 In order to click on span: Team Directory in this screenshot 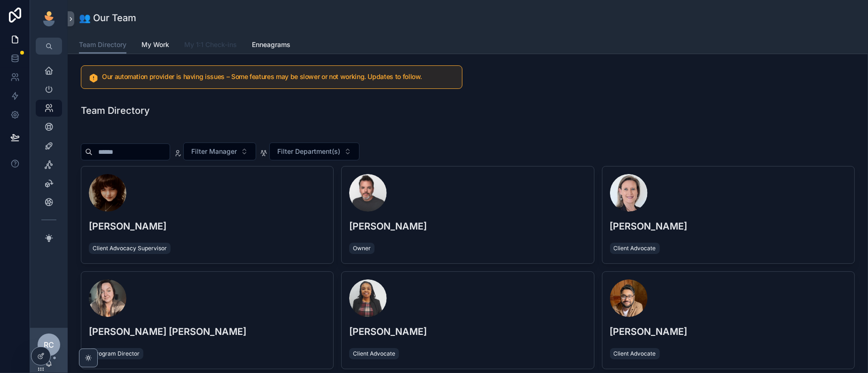, I will do `click(102, 45)`.